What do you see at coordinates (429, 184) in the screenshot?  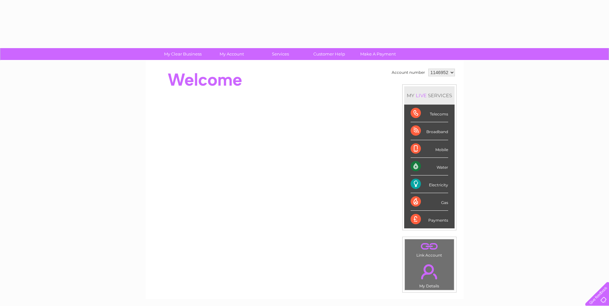 I see `div: Electricity` at bounding box center [429, 184].